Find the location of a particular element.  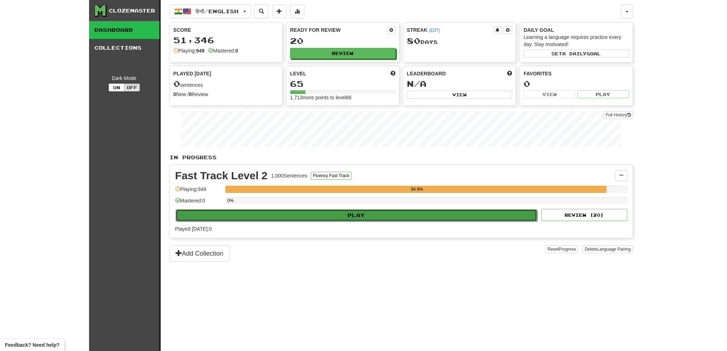

button: On is located at coordinates (117, 88).